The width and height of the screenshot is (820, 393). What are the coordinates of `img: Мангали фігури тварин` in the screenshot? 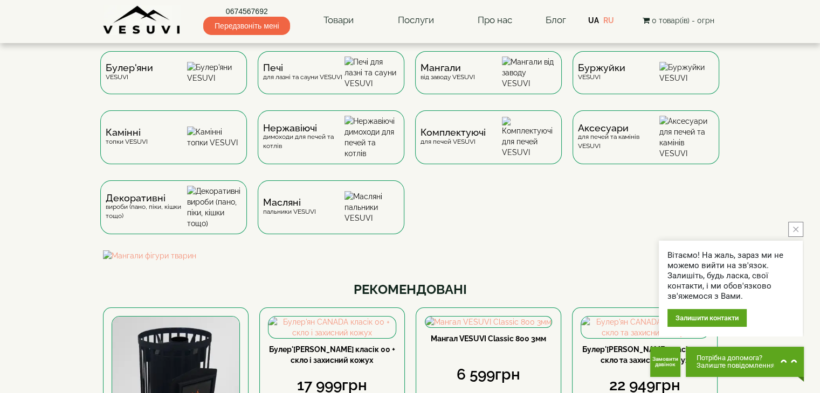 It's located at (410, 256).